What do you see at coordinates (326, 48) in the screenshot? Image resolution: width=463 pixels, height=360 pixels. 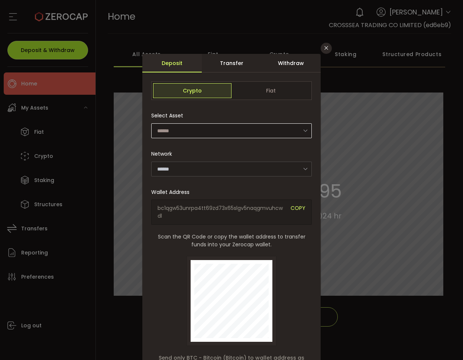 I see `button: Close` at bounding box center [326, 48].